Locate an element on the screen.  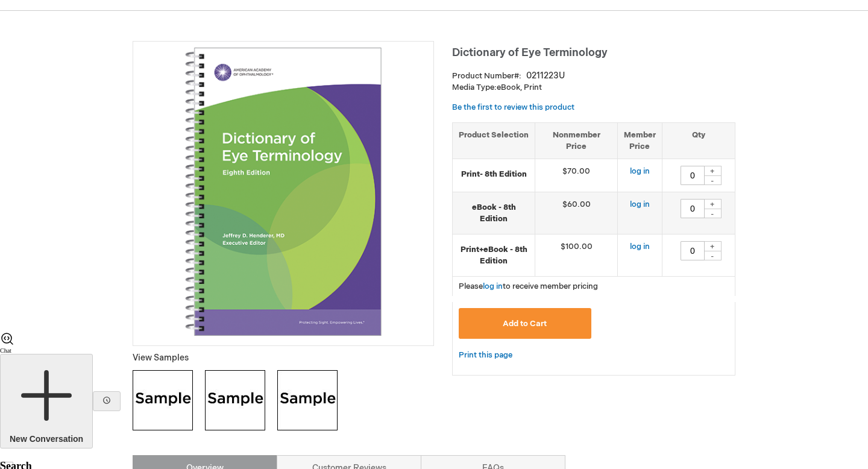
td: $70.00 is located at coordinates (577, 175).